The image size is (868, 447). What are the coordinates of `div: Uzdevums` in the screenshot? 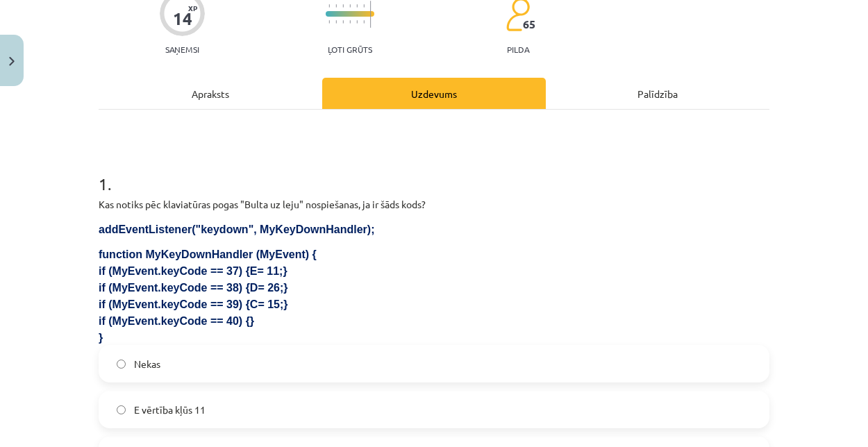 It's located at (434, 93).